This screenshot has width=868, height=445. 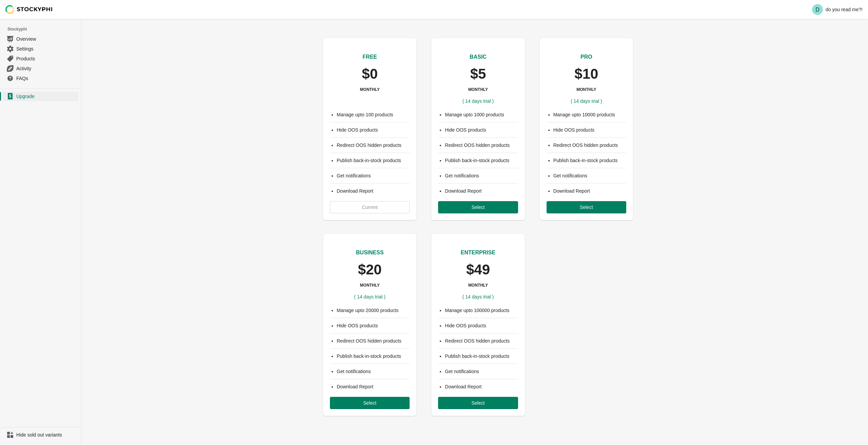 What do you see at coordinates (373, 115) in the screenshot?
I see `li: Manage upto 100 products` at bounding box center [373, 115].